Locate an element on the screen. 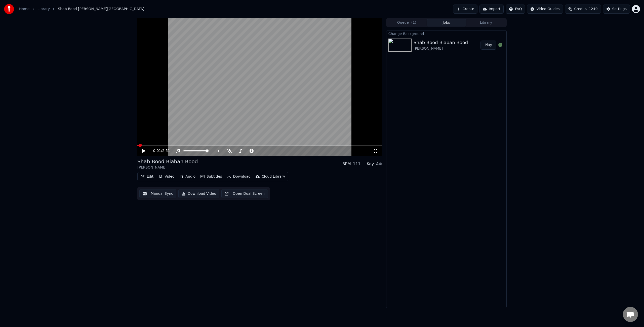 The image size is (644, 327). button: Download is located at coordinates (239, 177).